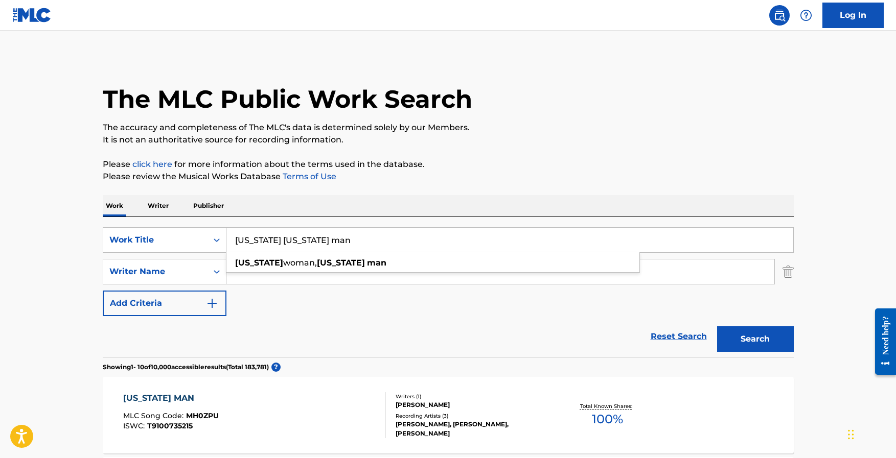 This screenshot has height=458, width=896. What do you see at coordinates (158, 206) in the screenshot?
I see `p: Writer` at bounding box center [158, 206].